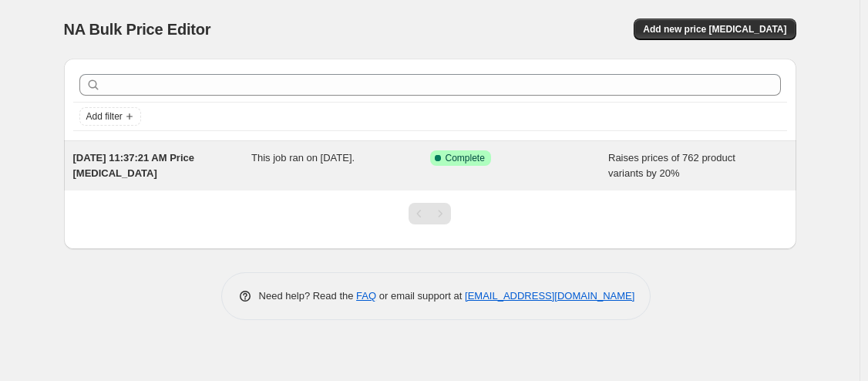 This screenshot has height=381, width=868. I want to click on span: Complete, so click(464, 158).